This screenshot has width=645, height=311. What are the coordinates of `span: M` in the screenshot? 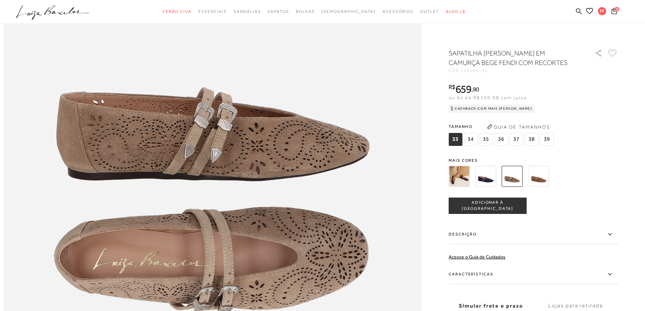 It's located at (602, 11).